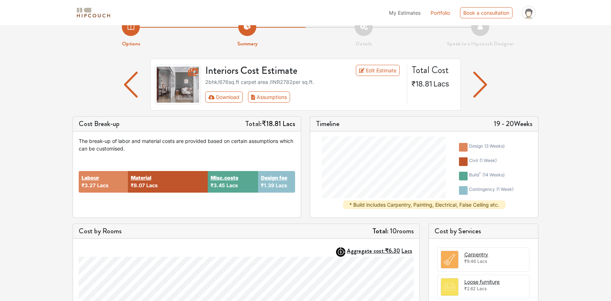 This screenshot has height=301, width=611. What do you see at coordinates (131, 44) in the screenshot?
I see `strong: Options` at bounding box center [131, 44].